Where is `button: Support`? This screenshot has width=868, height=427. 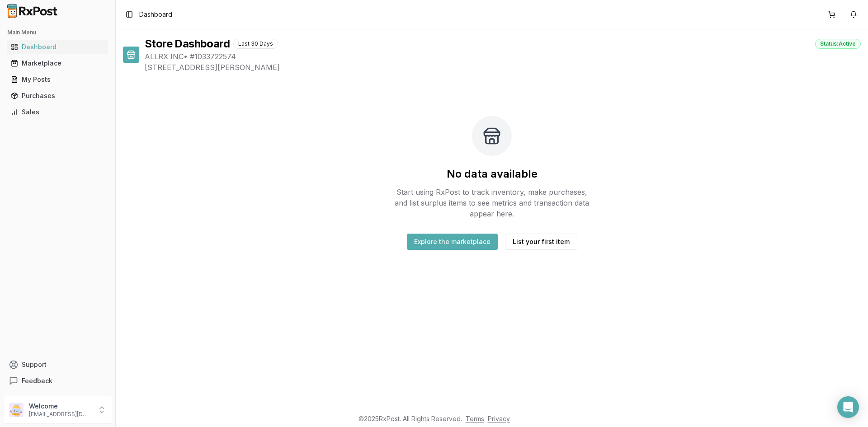
button: Support is located at coordinates (57, 365).